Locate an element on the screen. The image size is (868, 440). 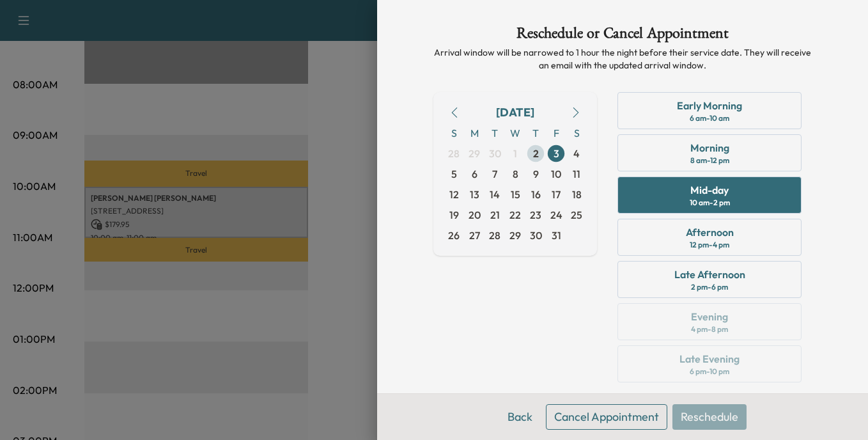
div: Mid-day is located at coordinates (709, 190).